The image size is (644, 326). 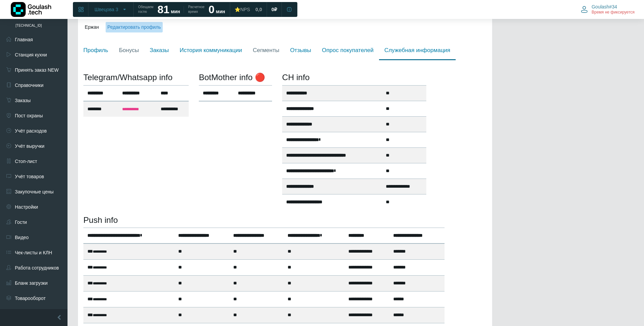 What do you see at coordinates (300, 51) in the screenshot?
I see `a: Отзывы` at bounding box center [300, 51].